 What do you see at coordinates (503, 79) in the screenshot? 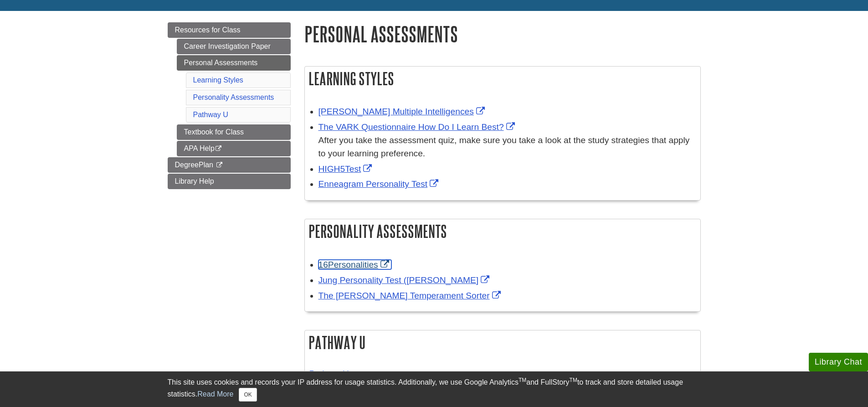
I see `h2: Learning Styles` at bounding box center [503, 79].